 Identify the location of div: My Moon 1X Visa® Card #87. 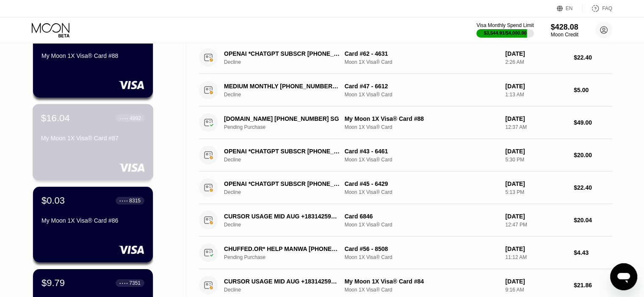
(93, 138).